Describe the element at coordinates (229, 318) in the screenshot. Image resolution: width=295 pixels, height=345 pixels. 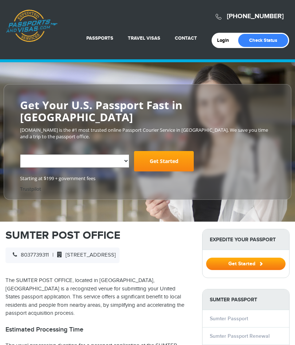
I see `a: Sumter Passport` at that location.